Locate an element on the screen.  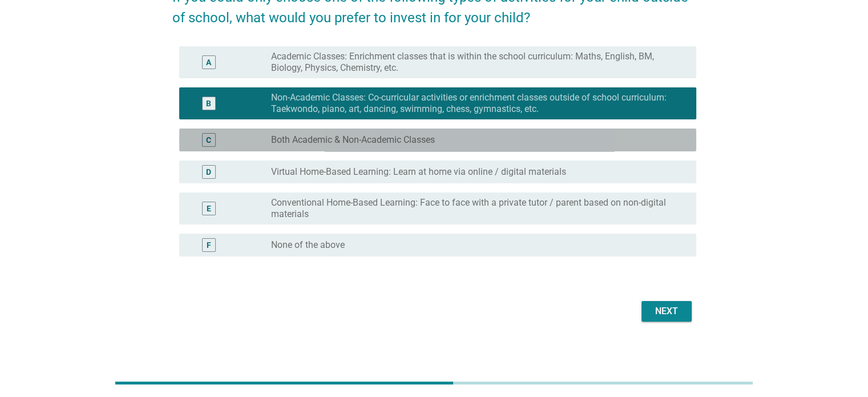
label: Academic Classes: Enrichment classes that is within the school curriculum: Maths, English, BM, Bi... is located at coordinates (474, 62).